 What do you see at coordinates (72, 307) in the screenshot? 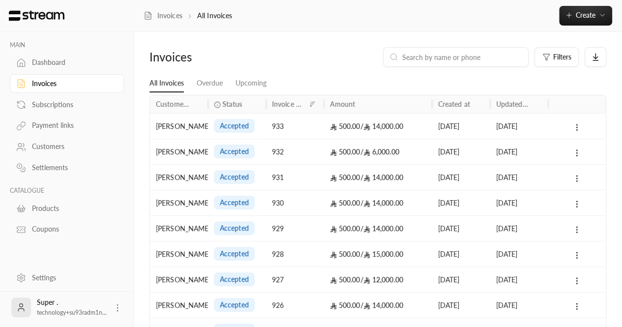
I see `div: Super .` at bounding box center [72, 307].